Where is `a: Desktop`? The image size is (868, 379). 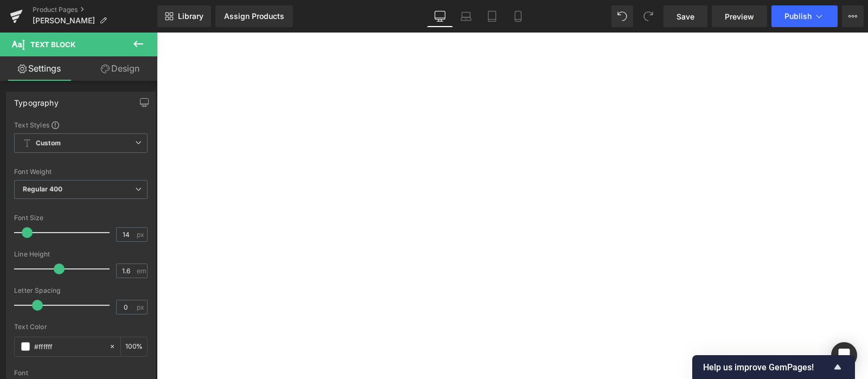
a: Desktop is located at coordinates (440, 16).